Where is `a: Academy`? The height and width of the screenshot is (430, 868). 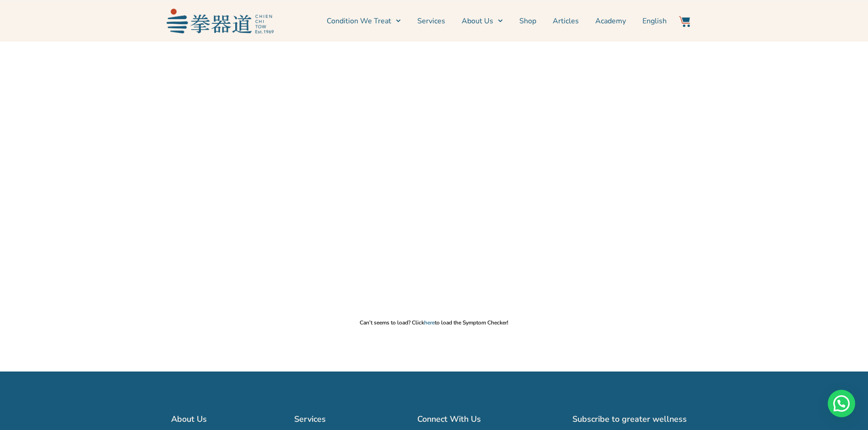 a: Academy is located at coordinates (610, 21).